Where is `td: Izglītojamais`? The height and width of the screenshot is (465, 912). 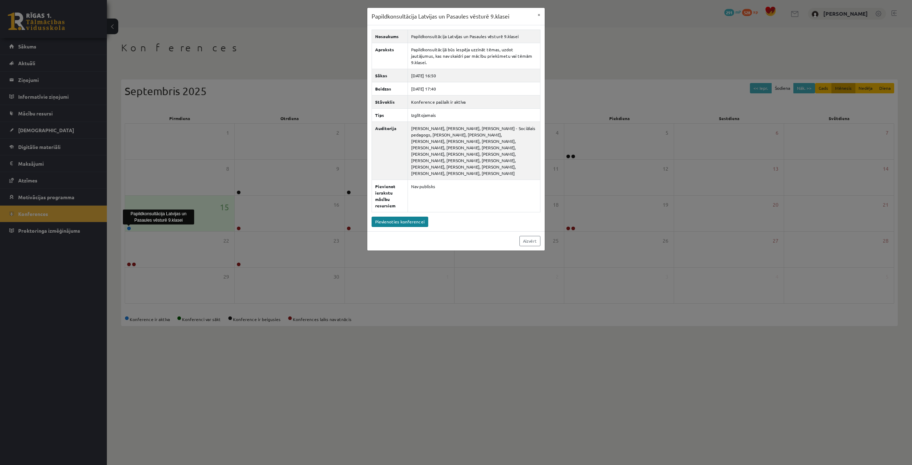
td: Izglītojamais is located at coordinates (474, 115).